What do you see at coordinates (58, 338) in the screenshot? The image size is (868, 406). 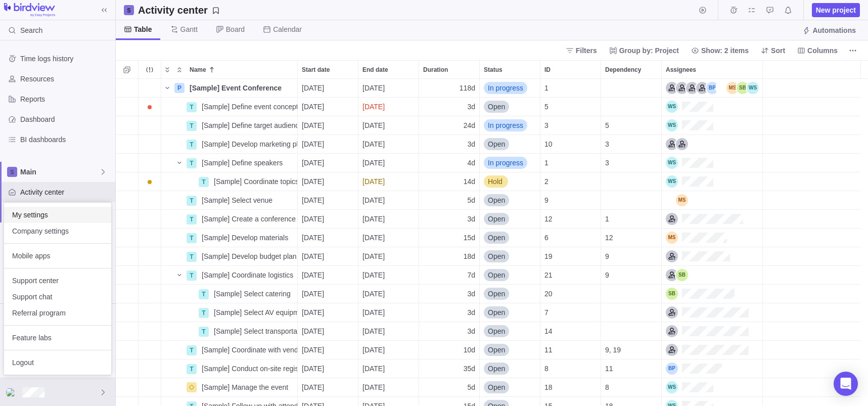 I see `span: Feature labs` at bounding box center [58, 338].